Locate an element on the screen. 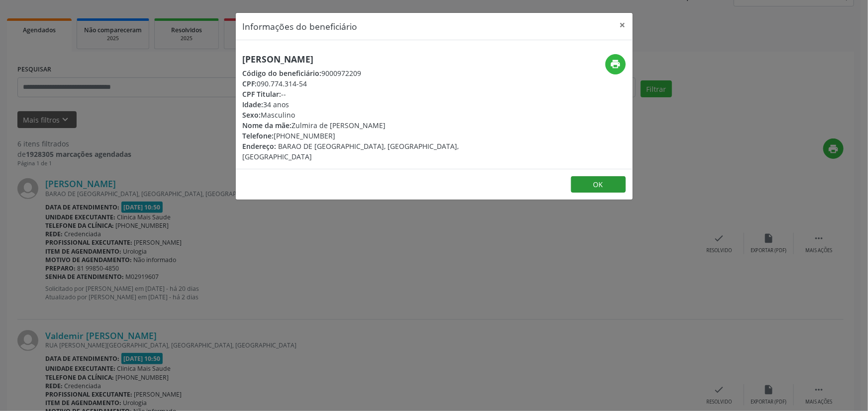 This screenshot has width=868, height=411. span: Sexo: is located at coordinates (252, 115).